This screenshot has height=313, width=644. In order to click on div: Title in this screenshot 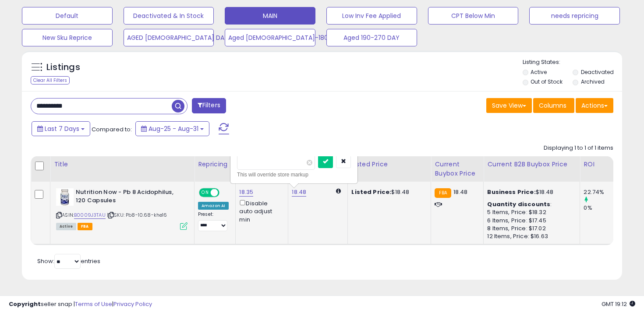, I will do `click(122, 164)`.